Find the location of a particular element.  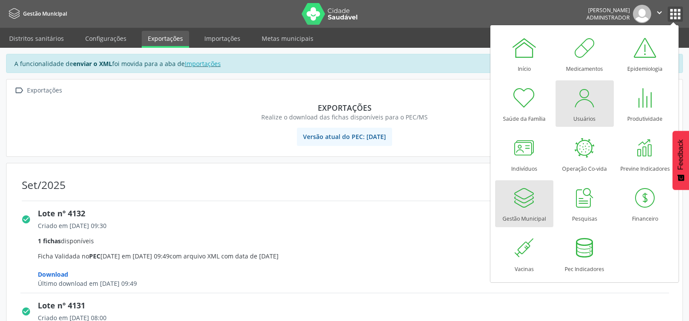

a: Metas municipais is located at coordinates (287, 38).